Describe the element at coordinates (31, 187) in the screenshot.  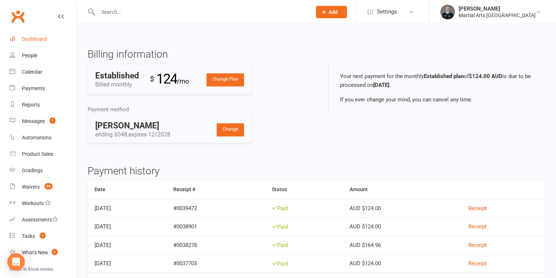
I see `div: Waivers` at that location.